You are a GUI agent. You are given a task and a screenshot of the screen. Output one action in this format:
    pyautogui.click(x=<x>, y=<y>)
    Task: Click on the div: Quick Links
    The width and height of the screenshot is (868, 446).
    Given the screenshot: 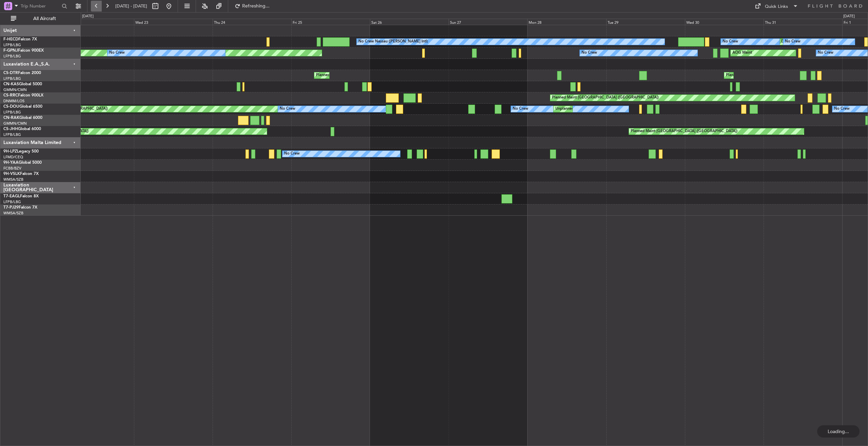 What is the action you would take?
    pyautogui.click(x=777, y=7)
    